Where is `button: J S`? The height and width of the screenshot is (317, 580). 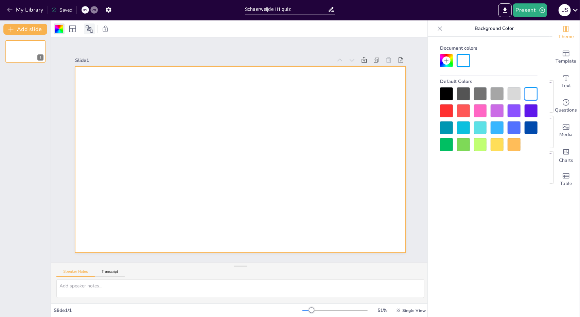 button: J S is located at coordinates (565, 10).